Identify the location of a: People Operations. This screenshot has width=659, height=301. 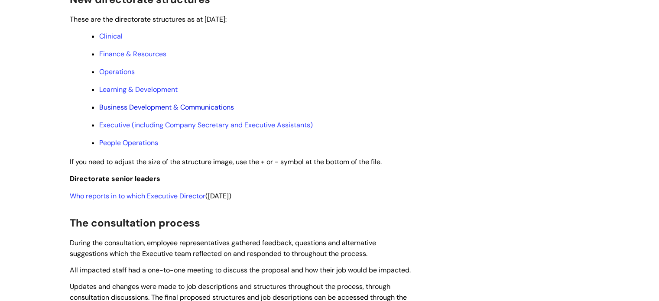
(129, 143).